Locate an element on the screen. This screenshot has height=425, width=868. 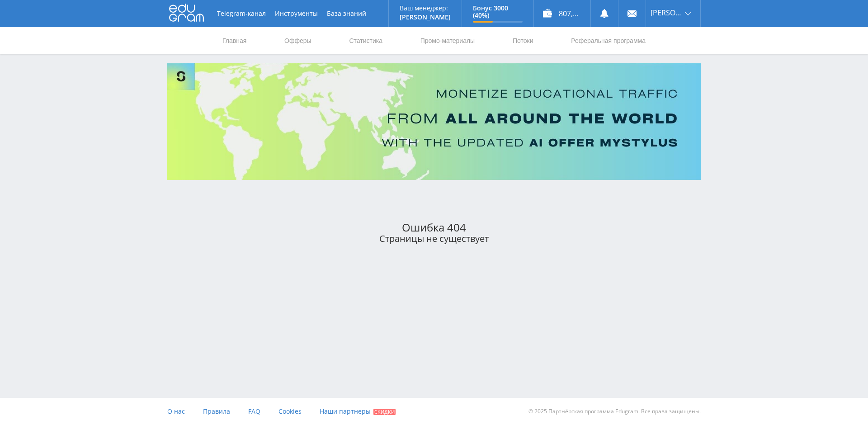
a: Потоки is located at coordinates (523, 41).